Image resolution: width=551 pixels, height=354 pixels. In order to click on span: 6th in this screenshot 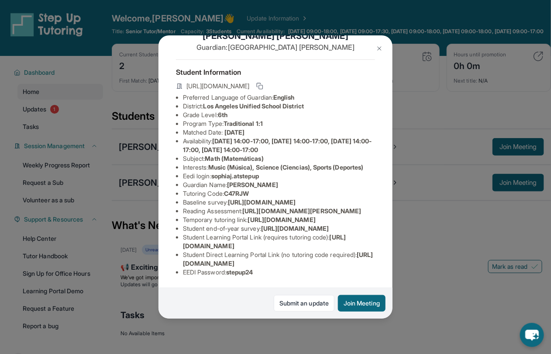, I will do `click(223, 114)`.